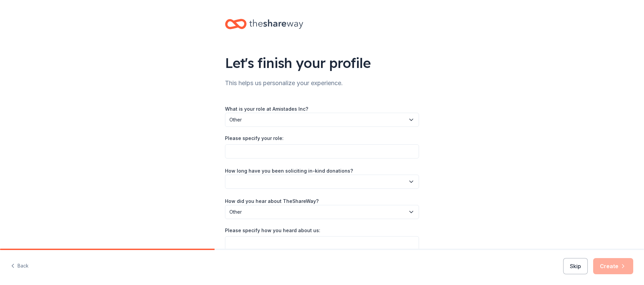  What do you see at coordinates (19, 267) in the screenshot?
I see `button: Back` at bounding box center [19, 267].